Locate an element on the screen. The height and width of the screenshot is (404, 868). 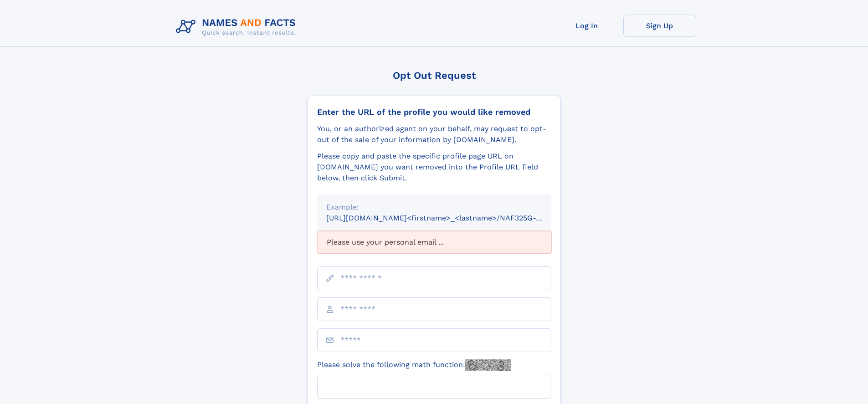
div: Enter the URL of the profile you would like removed is located at coordinates (434, 112).